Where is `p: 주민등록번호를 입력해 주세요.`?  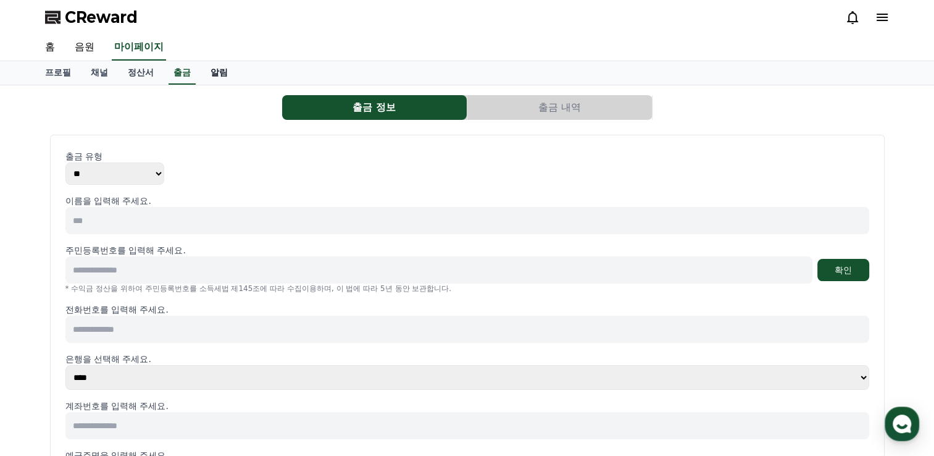 p: 주민등록번호를 입력해 주세요. is located at coordinates (125, 250).